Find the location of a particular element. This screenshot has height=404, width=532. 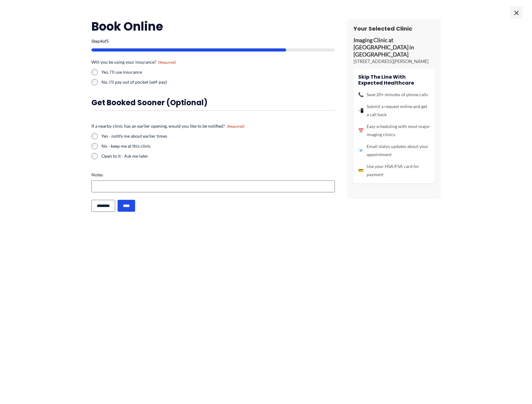

span: 5 is located at coordinates (108, 41).